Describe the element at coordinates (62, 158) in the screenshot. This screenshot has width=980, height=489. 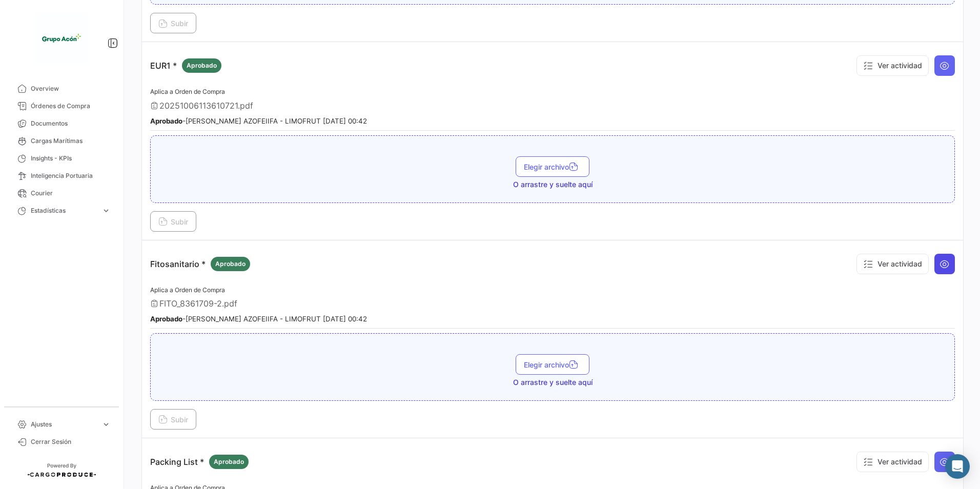
I see `a: Insights - KPIs` at that location.